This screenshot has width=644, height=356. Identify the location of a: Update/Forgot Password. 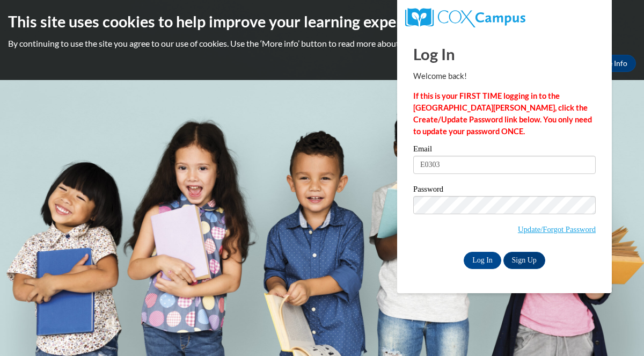
(556, 229).